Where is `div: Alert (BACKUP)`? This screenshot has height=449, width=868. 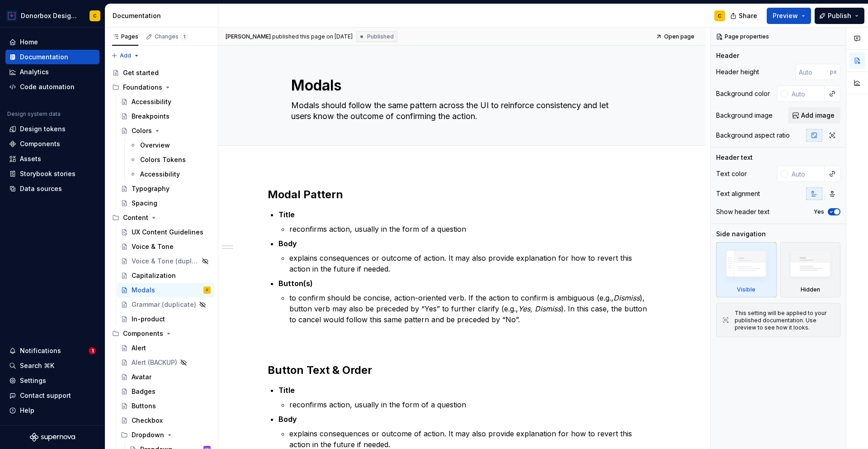
div: Alert (BACKUP) is located at coordinates (154, 362).